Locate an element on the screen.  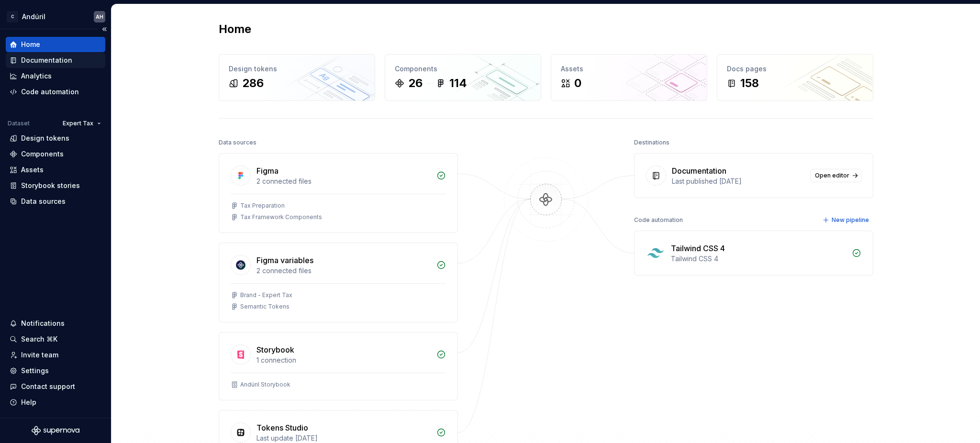
a: Figma variables2 connected filesBrand - Expert TaxSemantic Tokens is located at coordinates (338, 282).